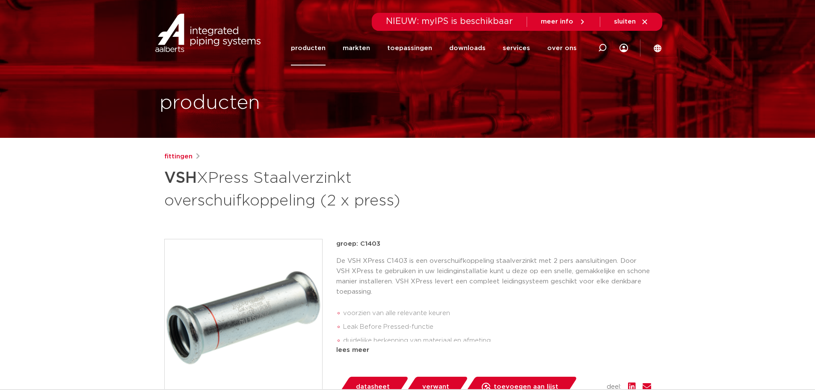 The image size is (815, 390). Describe the element at coordinates (210, 103) in the screenshot. I see `h1: producten` at that location.